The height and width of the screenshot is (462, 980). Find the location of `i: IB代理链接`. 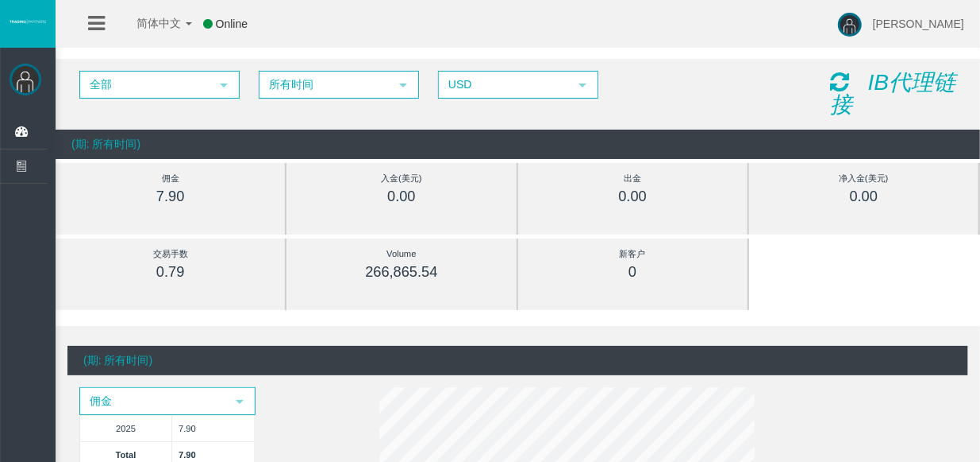

i: IB代理链接 is located at coordinates (893, 93).